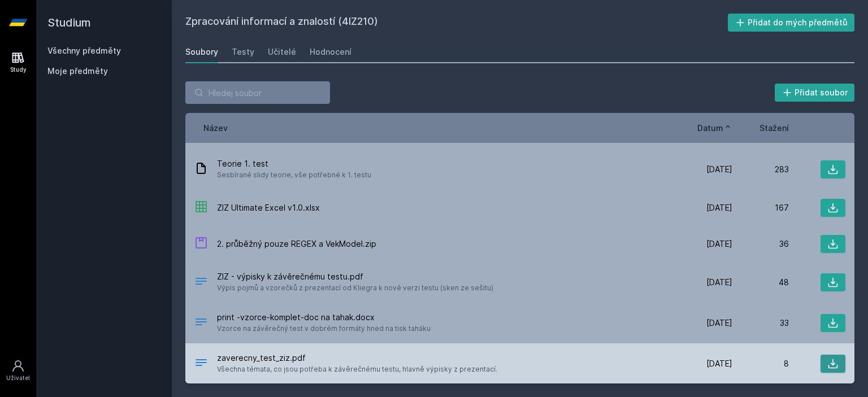 The height and width of the screenshot is (397, 868). Describe the element at coordinates (201, 208) in the screenshot. I see `div: XLSX` at that location.